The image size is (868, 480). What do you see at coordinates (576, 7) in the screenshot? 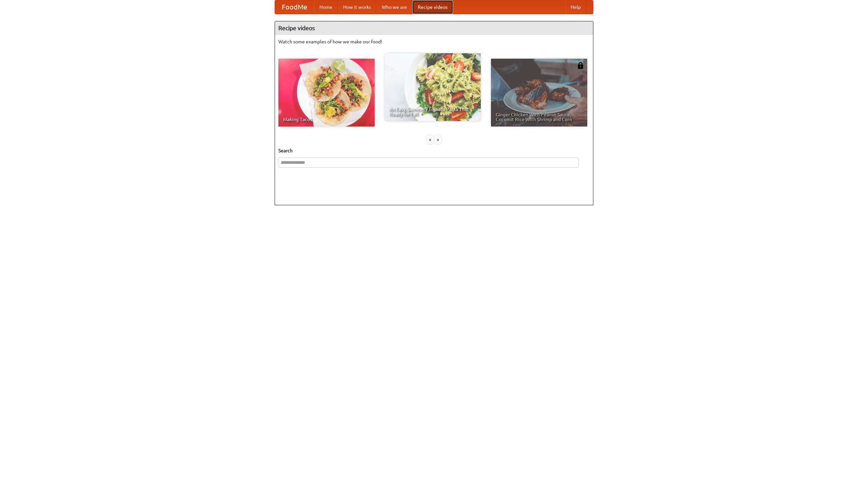
I see `a: Help` at bounding box center [576, 7].